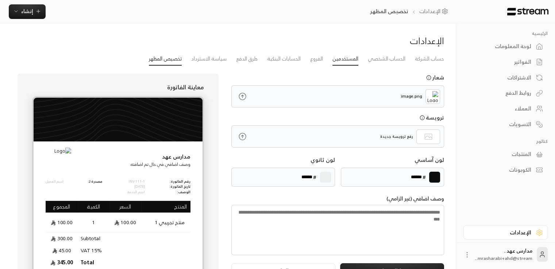 The width and height of the screenshot is (555, 269). Describe the element at coordinates (180, 187) in the screenshot. I see `p: تاريخ الفاتورة:` at that location.